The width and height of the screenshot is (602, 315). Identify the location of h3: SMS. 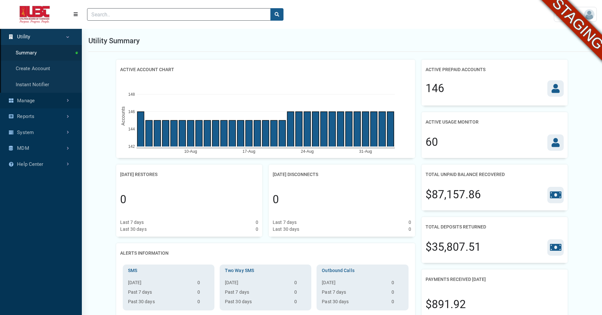
(169, 270).